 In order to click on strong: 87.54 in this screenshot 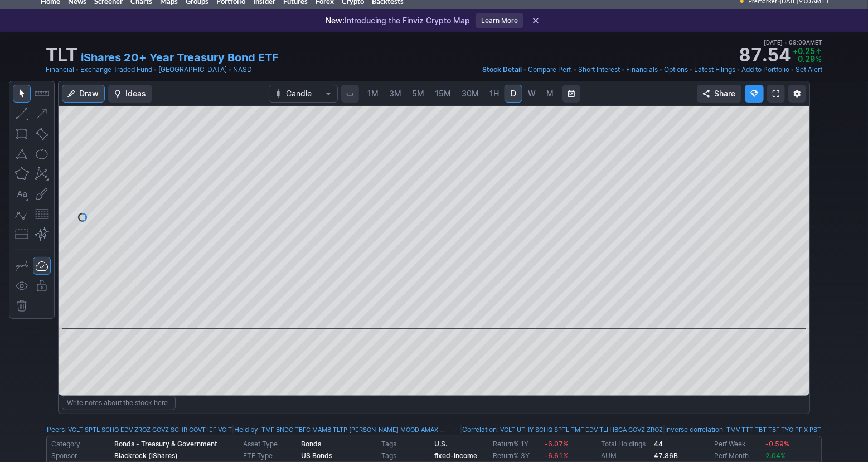, I will do `click(764, 55)`.